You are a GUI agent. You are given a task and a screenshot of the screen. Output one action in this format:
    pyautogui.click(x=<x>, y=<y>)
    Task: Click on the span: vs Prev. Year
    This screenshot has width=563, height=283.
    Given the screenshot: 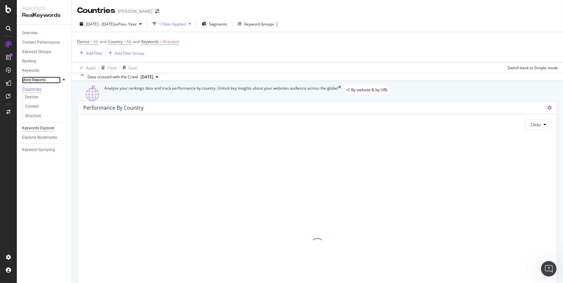 What is the action you would take?
    pyautogui.click(x=125, y=24)
    